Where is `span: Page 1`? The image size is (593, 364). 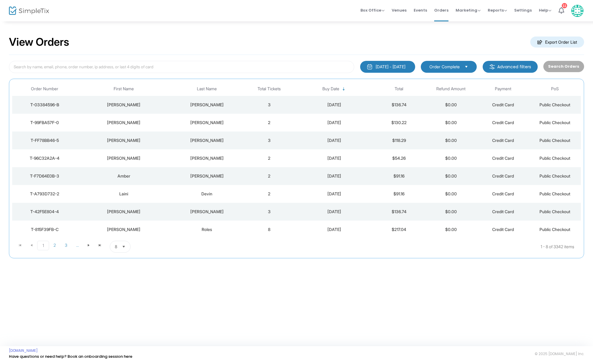 span: Page 1 is located at coordinates (43, 246).